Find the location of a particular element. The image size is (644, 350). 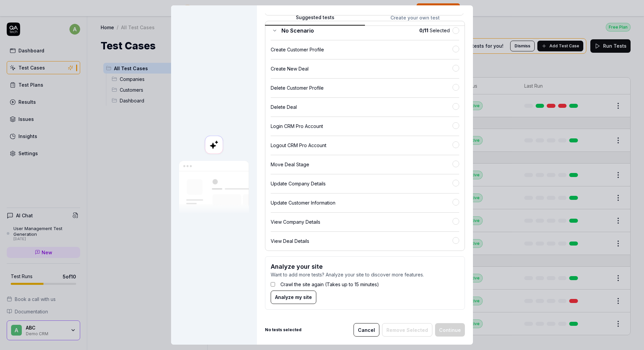

span: Analyze my site is located at coordinates (293, 297).